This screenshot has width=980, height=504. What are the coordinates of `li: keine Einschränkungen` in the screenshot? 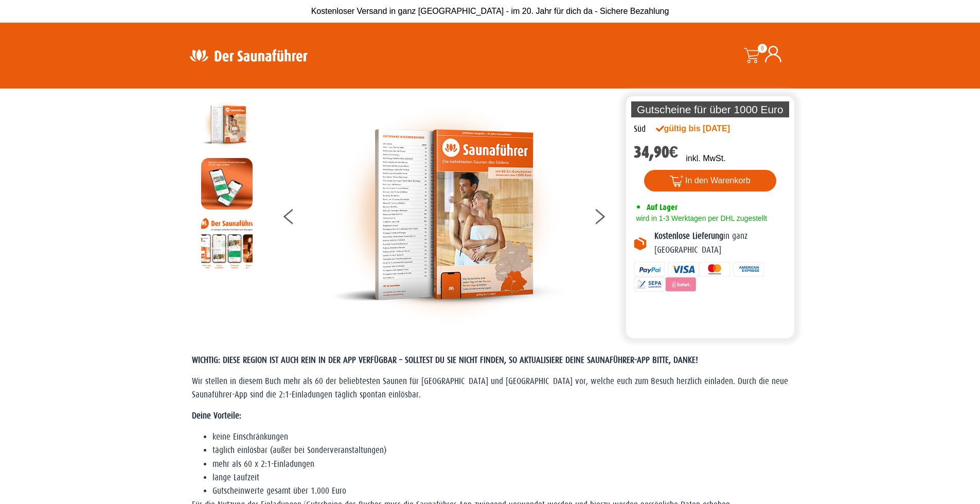 It's located at (500, 437).